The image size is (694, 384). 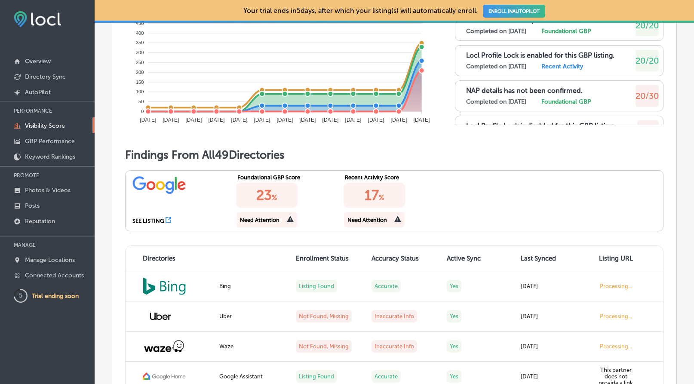 I want to click on p: Locl Profile Lock is disabled for this GBP listing., so click(x=541, y=126).